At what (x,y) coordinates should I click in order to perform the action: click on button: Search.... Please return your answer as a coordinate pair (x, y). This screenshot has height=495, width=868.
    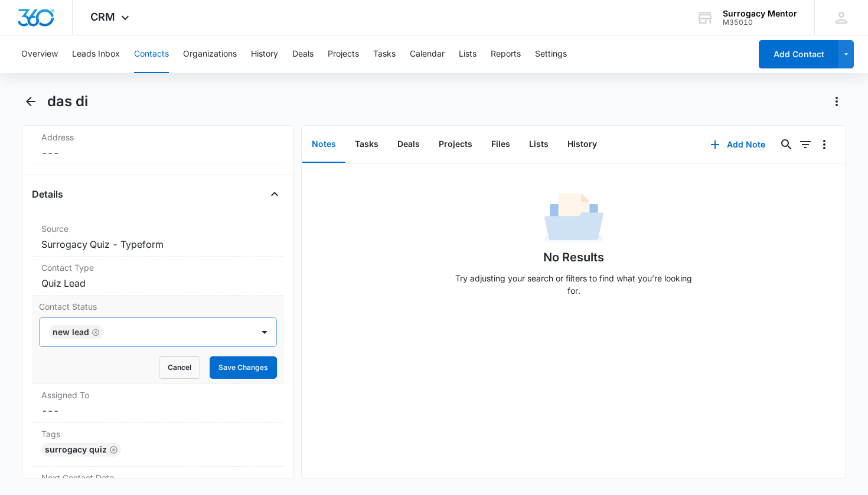
    Looking at the image, I should click on (786, 144).